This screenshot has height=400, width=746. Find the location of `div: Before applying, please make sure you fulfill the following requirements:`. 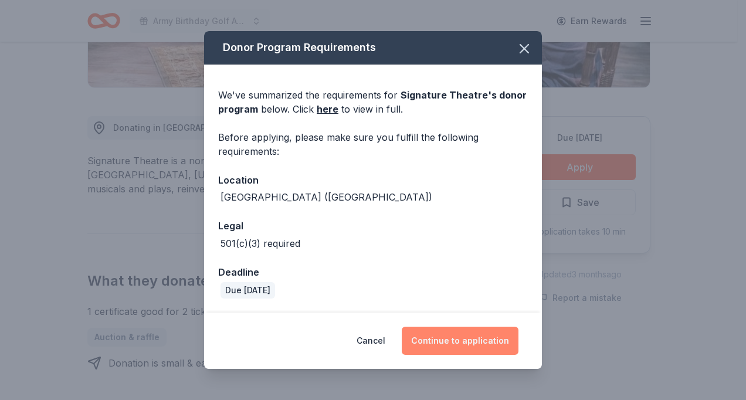

div: Before applying, please make sure you fulfill the following requirements: is located at coordinates (373, 144).